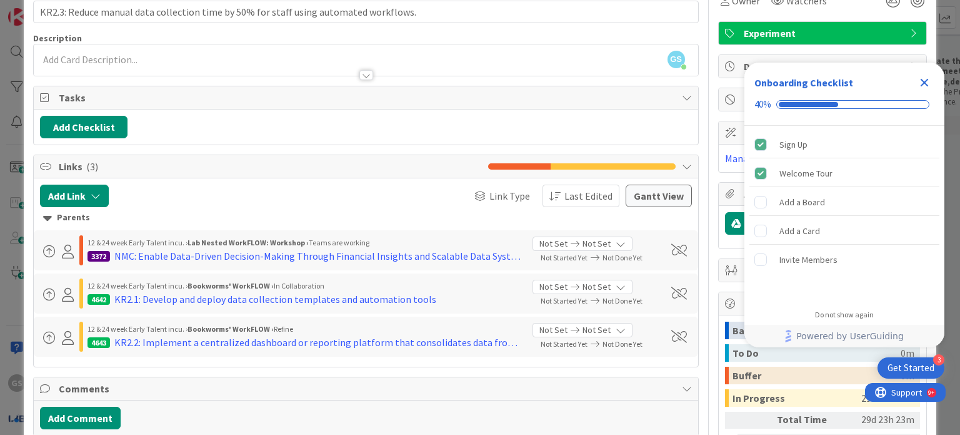  What do you see at coordinates (275, 299) in the screenshot?
I see `div: KR2.1: Develop and deploy data collection templates and automation tools` at bounding box center [275, 299].